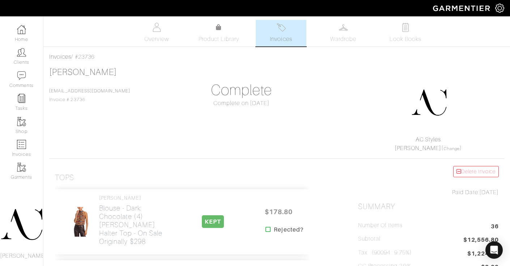 The image size is (510, 266). Describe the element at coordinates (476, 171) in the screenshot. I see `a: Delete Invoice` at that location.